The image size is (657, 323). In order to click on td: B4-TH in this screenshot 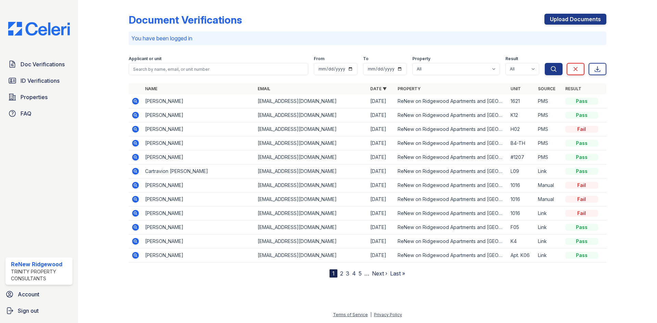, I will do `click(522, 143)`.